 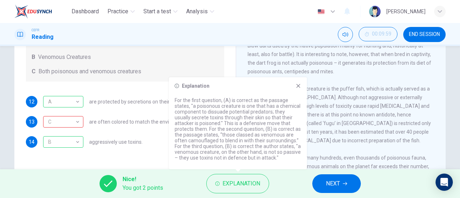 What do you see at coordinates (35, 30) in the screenshot?
I see `span: CEFR` at bounding box center [35, 30].